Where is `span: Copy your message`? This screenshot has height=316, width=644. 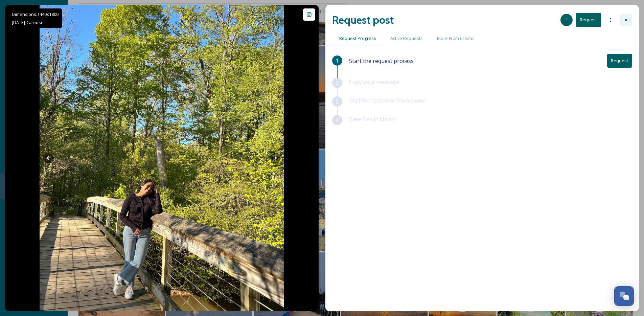 span: Copy your message is located at coordinates (374, 82).